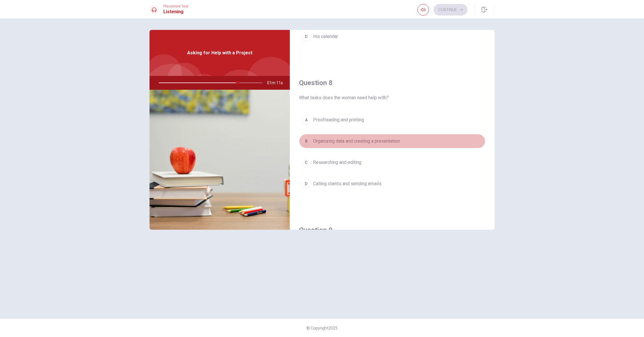 The width and height of the screenshot is (644, 337). I want to click on span: Researching and editing, so click(337, 162).